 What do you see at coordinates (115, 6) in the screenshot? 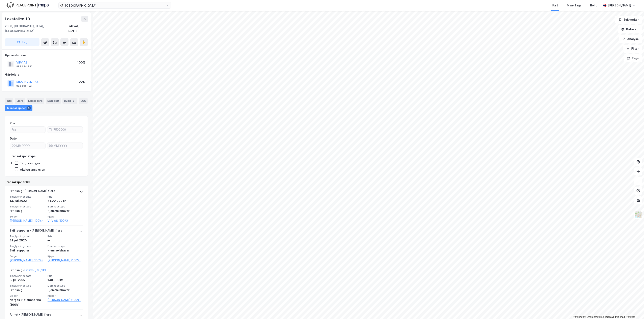
I see `input: Søk på adresse, matrikkel, gårdeiere, leietakere eller personer` at bounding box center [115, 6].